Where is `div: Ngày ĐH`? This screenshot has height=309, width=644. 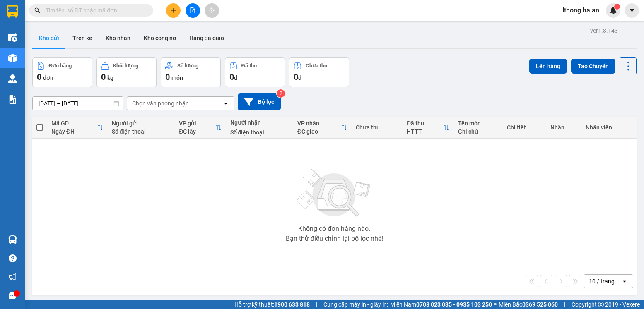 div: Ngày ĐH is located at coordinates (74, 132).